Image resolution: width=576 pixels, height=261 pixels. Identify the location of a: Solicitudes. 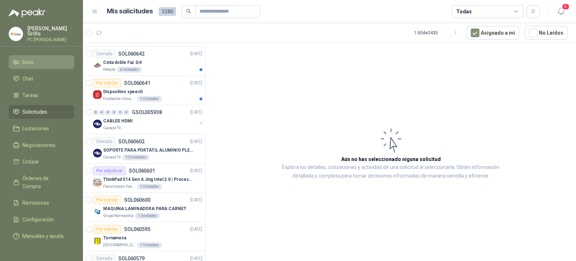
(41, 112).